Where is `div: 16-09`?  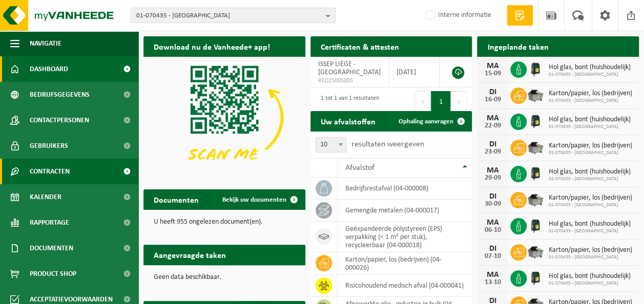 div: 16-09 is located at coordinates (493, 100).